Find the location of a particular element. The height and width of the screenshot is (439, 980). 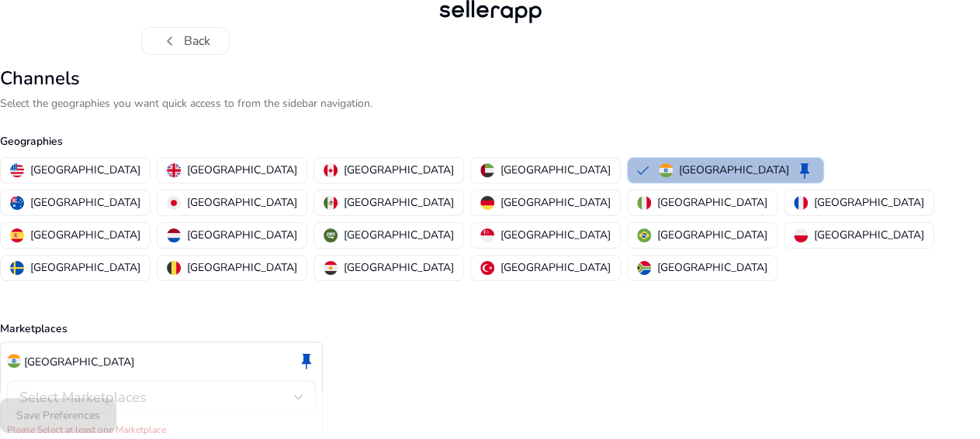

img: be.svg is located at coordinates (174, 268).